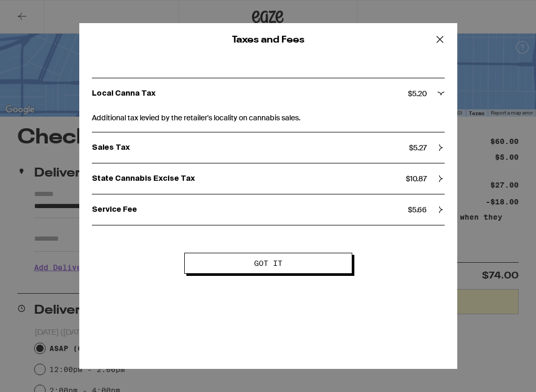 Image resolution: width=536 pixels, height=392 pixels. What do you see at coordinates (251, 148) in the screenshot?
I see `p: Sales Tax` at bounding box center [251, 148].